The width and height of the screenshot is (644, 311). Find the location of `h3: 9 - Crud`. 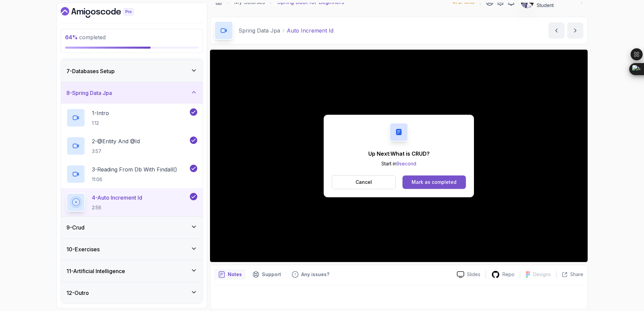

h3: 9 - Crud is located at coordinates (75, 228).